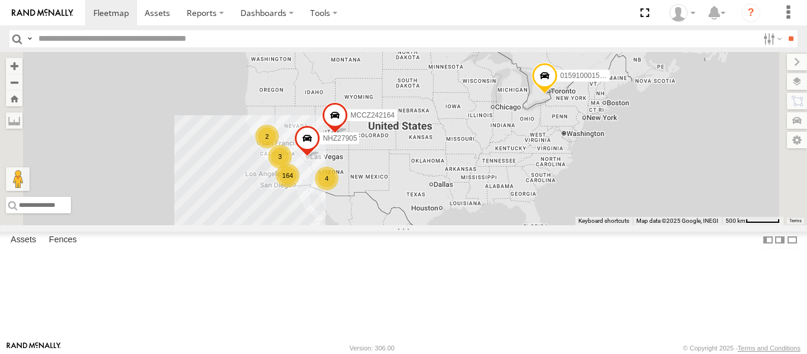 The width and height of the screenshot is (807, 354). I want to click on button: Zoom Home, so click(14, 98).